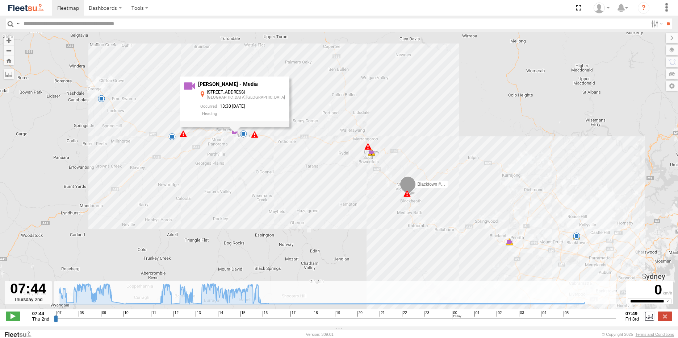 The width and height of the screenshot is (678, 338). What do you see at coordinates (221, 313) in the screenshot?
I see `span: 14` at bounding box center [221, 313].